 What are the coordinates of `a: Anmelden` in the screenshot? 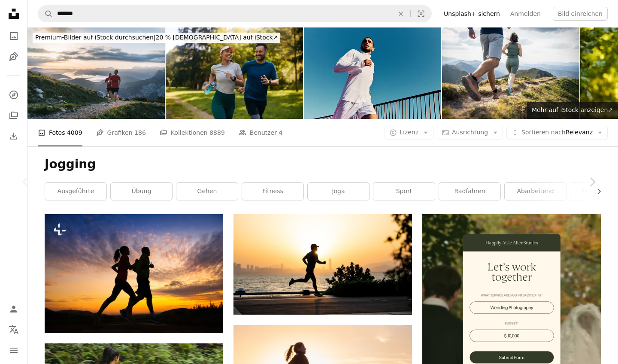 It's located at (526, 14).